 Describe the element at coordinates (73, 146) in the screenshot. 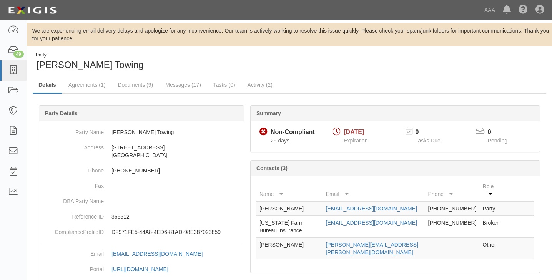

I see `dt: Address` at that location.